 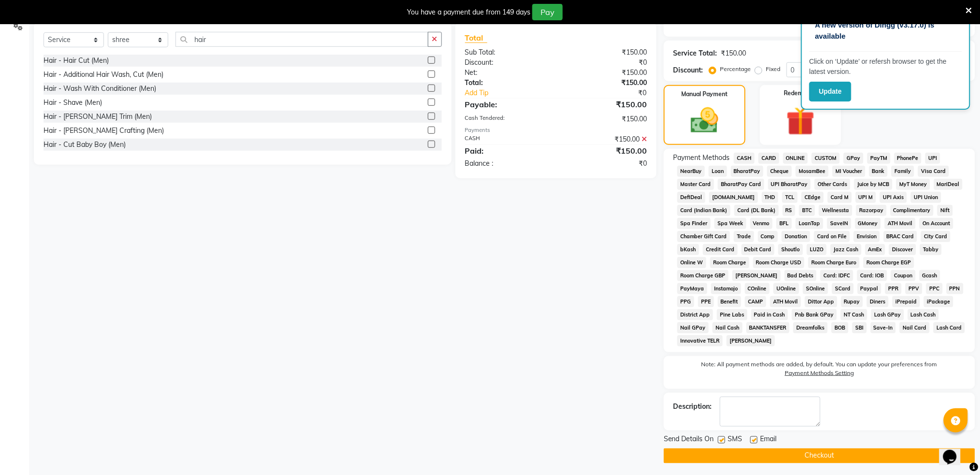 What do you see at coordinates (853, 301) in the screenshot?
I see `span: Rupay` at bounding box center [853, 301].